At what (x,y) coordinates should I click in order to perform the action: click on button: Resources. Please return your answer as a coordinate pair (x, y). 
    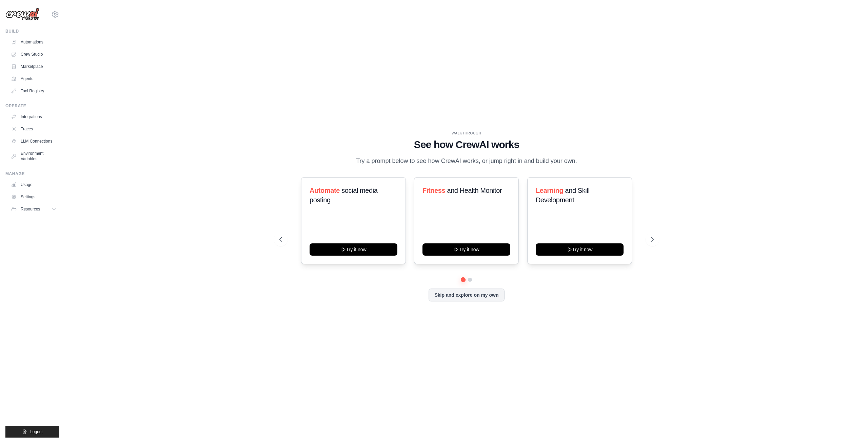
    Looking at the image, I should click on (34, 209).